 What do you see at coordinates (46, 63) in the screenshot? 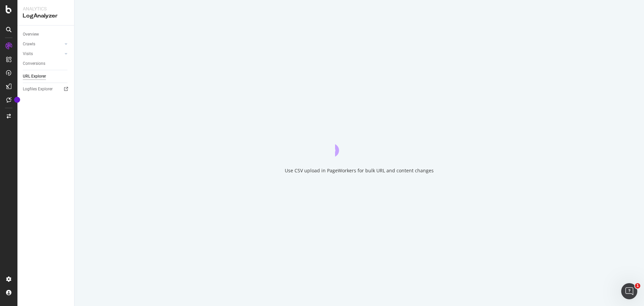
I see `a: Conversions` at bounding box center [46, 63].